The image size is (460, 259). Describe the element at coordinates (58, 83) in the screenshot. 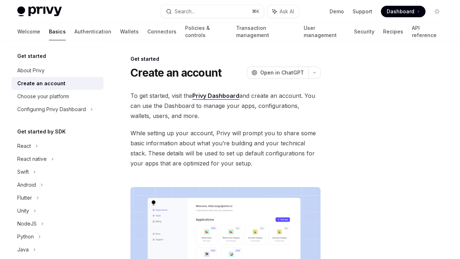

I see `a: Create an account` at that location.